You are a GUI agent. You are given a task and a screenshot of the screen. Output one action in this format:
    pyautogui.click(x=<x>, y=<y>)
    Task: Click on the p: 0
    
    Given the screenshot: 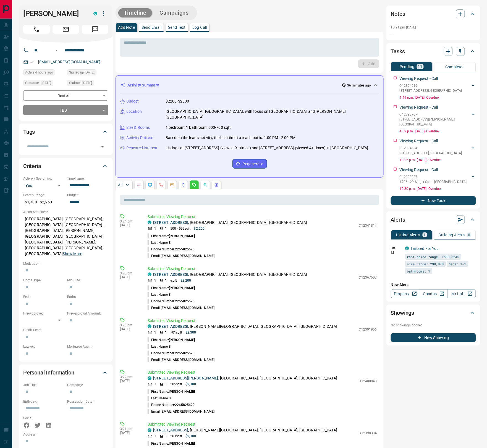 What is the action you would take?
    pyautogui.click(x=469, y=235)
    